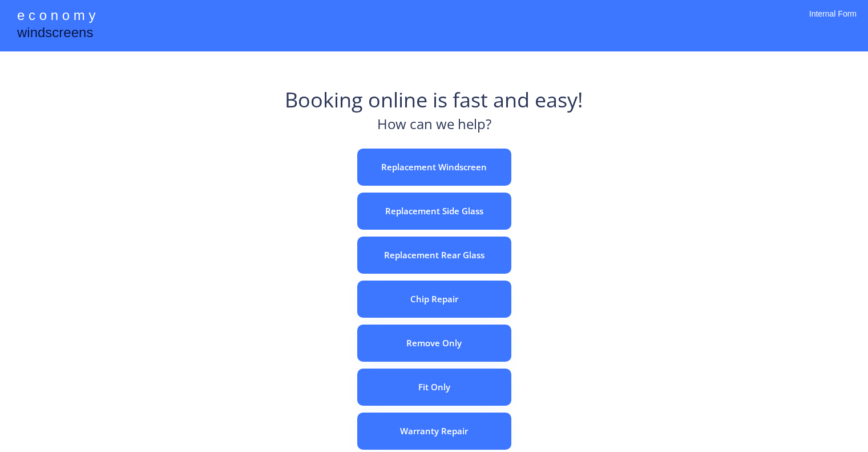 The height and width of the screenshot is (452, 868). What do you see at coordinates (434, 386) in the screenshot?
I see `button: Fit Only` at bounding box center [434, 386].